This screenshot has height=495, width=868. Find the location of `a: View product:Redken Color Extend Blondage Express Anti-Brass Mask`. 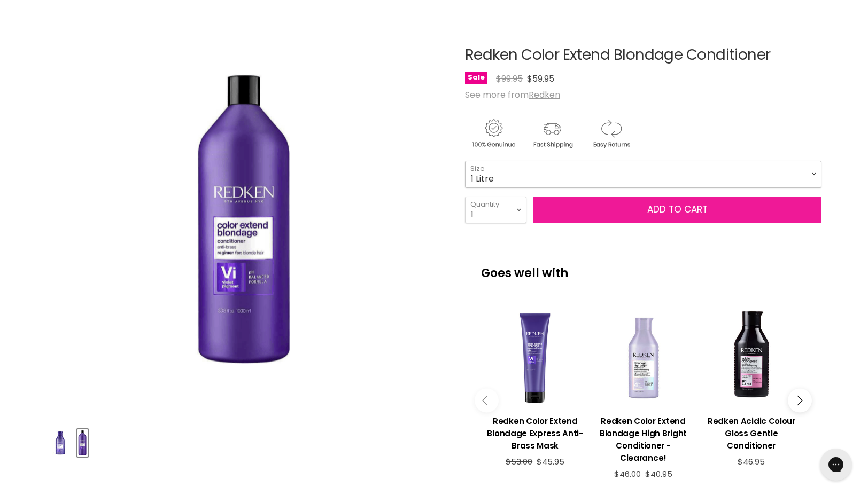

a: View product:Redken Color Extend Blondage Express Anti-Brass Mask is located at coordinates (535, 432).